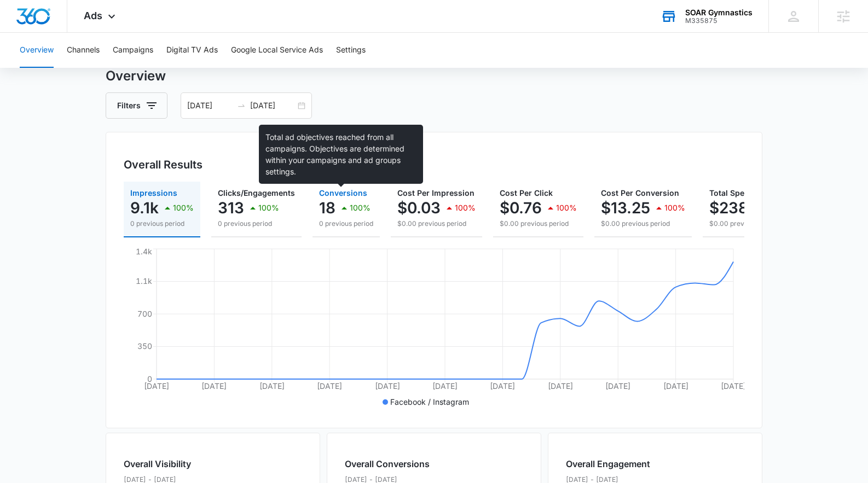 The width and height of the screenshot is (868, 483). Describe the element at coordinates (144, 346) in the screenshot. I see `tspan: 350` at that location.